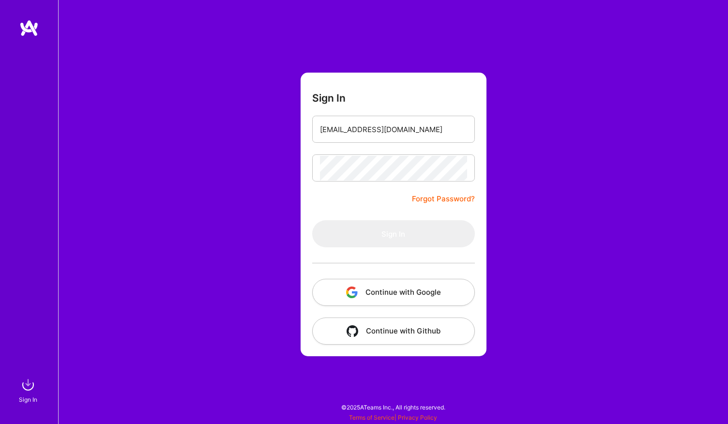  Describe the element at coordinates (29, 28) in the screenshot. I see `img: logo` at that location.